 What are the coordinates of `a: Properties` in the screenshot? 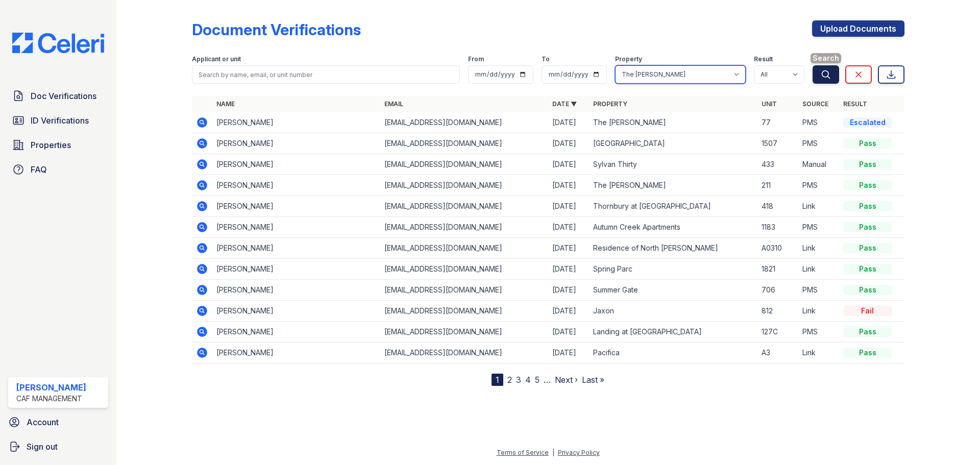 It's located at (58, 145).